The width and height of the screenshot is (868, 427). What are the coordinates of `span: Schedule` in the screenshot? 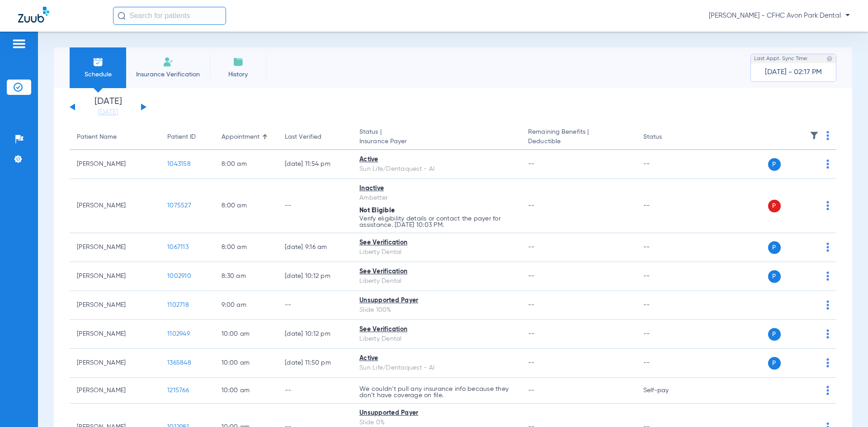 It's located at (98, 74).